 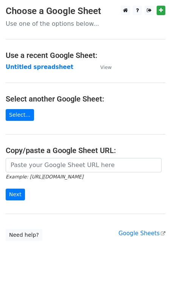 What do you see at coordinates (86, 11) in the screenshot?
I see `h3: Choose a Google Sheet` at bounding box center [86, 11].